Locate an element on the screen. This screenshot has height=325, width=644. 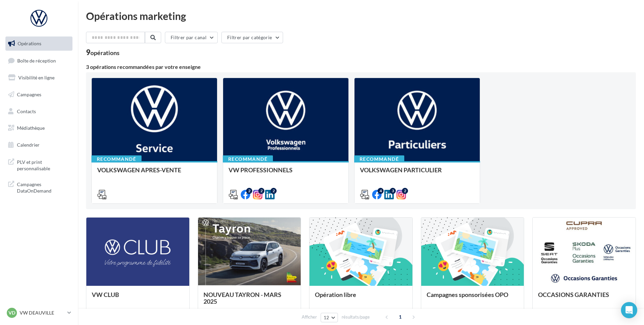
span: Contacts is located at coordinates (26, 111).